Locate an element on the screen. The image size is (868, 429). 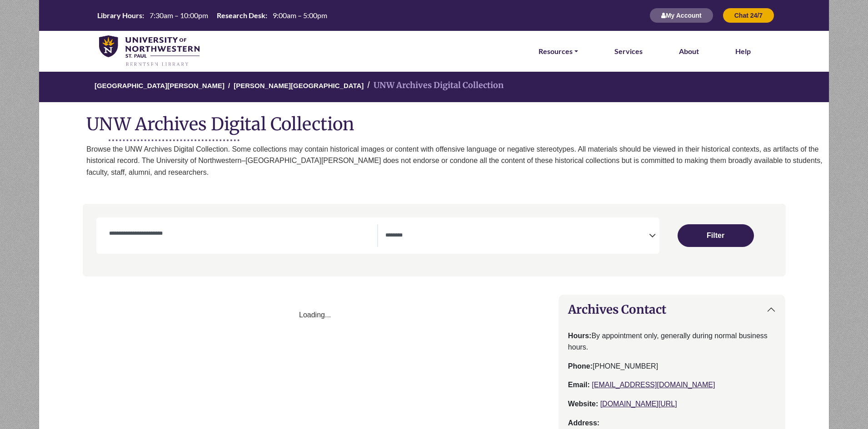
button: Archives Contact is located at coordinates (672, 310).